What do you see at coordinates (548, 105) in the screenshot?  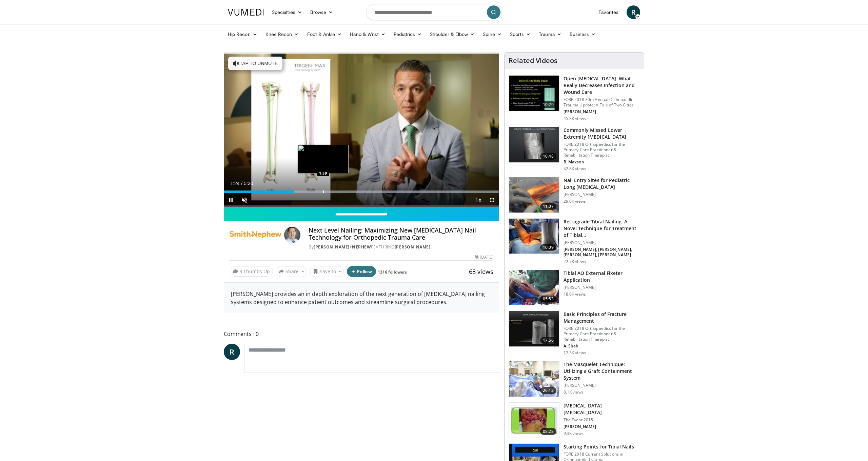 I see `span: 10:29` at bounding box center [548, 105].